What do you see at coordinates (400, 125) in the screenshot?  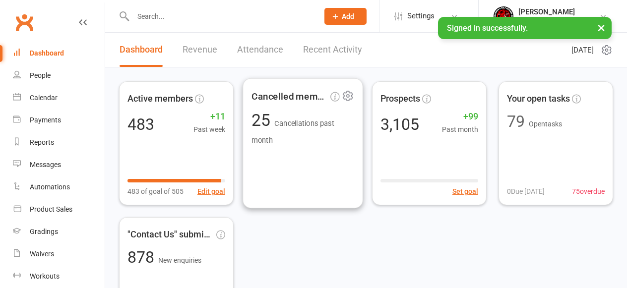 I see `div: 3,105` at bounding box center [400, 125].